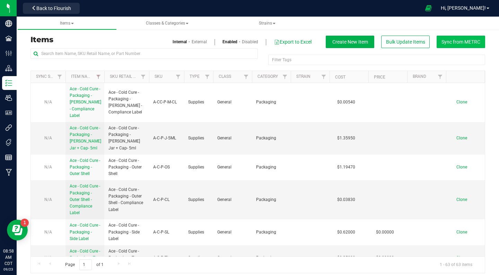 The width and height of the screenshot is (499, 275). I want to click on a: Enabled, so click(230, 42).